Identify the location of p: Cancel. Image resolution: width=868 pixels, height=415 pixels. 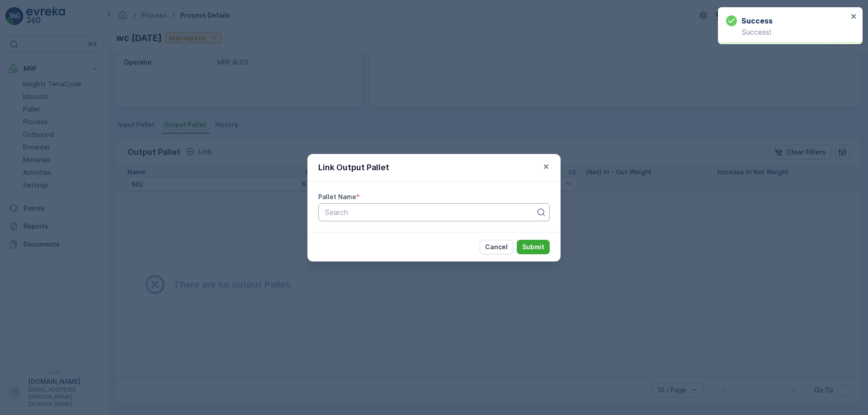
(496, 247).